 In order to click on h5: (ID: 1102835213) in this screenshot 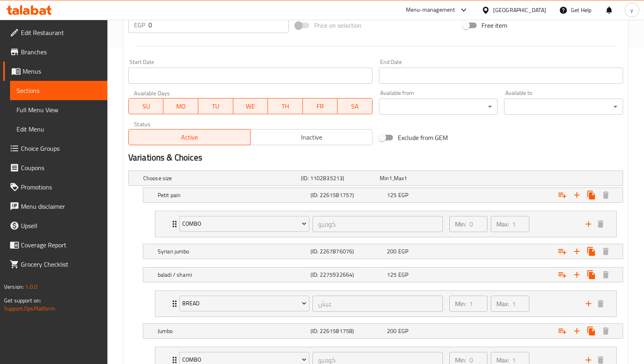, I will do `click(338, 178)`.